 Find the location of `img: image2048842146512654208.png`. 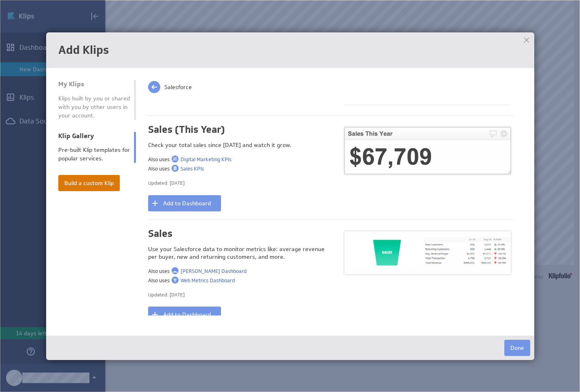

img: image2048842146512654208.png is located at coordinates (175, 270).